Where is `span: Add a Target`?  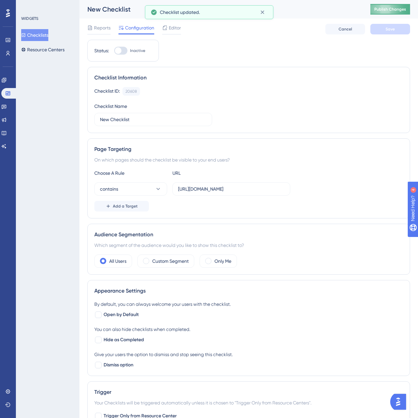 span: Add a Target is located at coordinates (125, 206).